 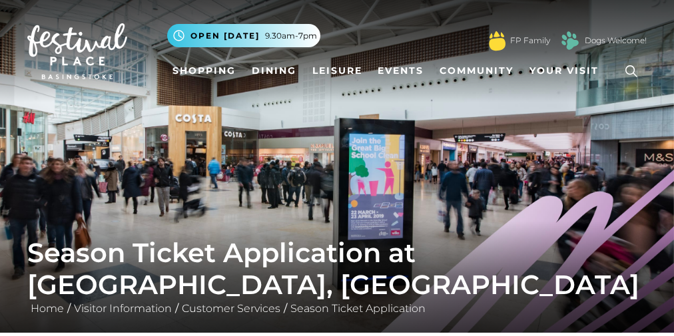 I want to click on a: Dogs Welcome!, so click(x=615, y=41).